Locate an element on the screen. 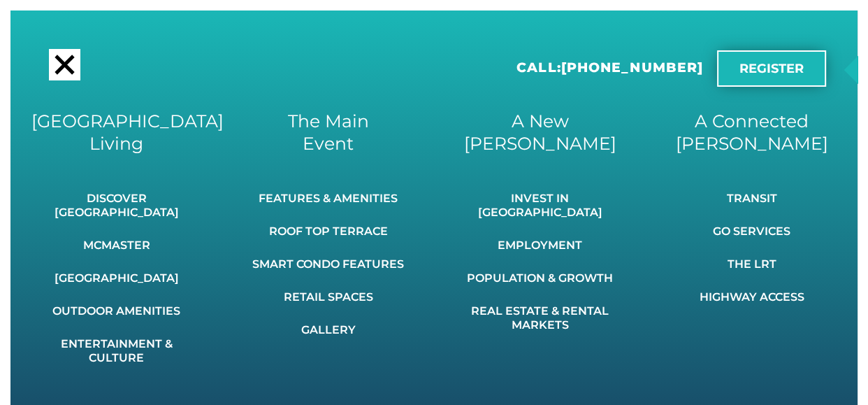 This screenshot has height=405, width=868. a: Retail Spaces is located at coordinates (328, 297).